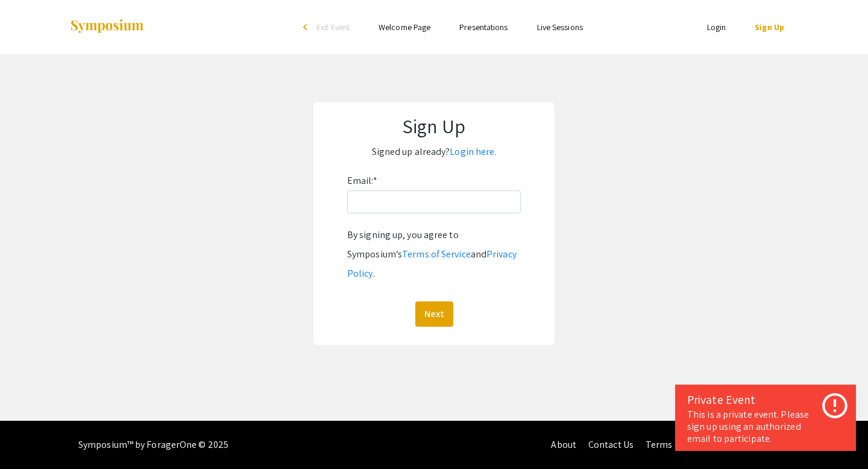 The width and height of the screenshot is (868, 469). What do you see at coordinates (434, 126) in the screenshot?
I see `h1: Sign Up` at bounding box center [434, 126].